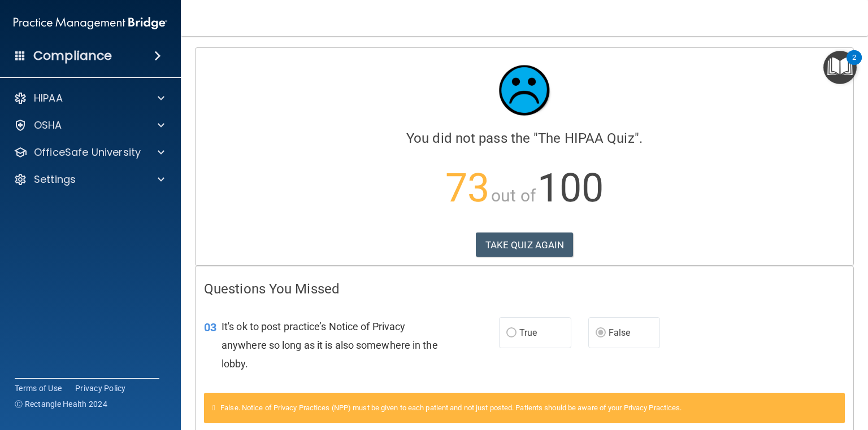  I want to click on span: True, so click(528, 333).